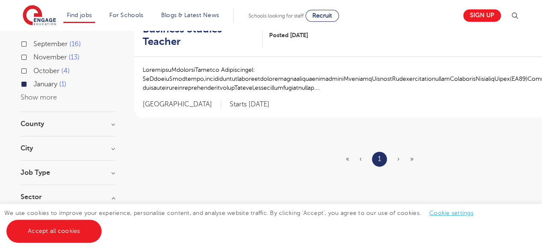  What do you see at coordinates (190, 15) in the screenshot?
I see `a: Blogs & Latest News` at bounding box center [190, 15].